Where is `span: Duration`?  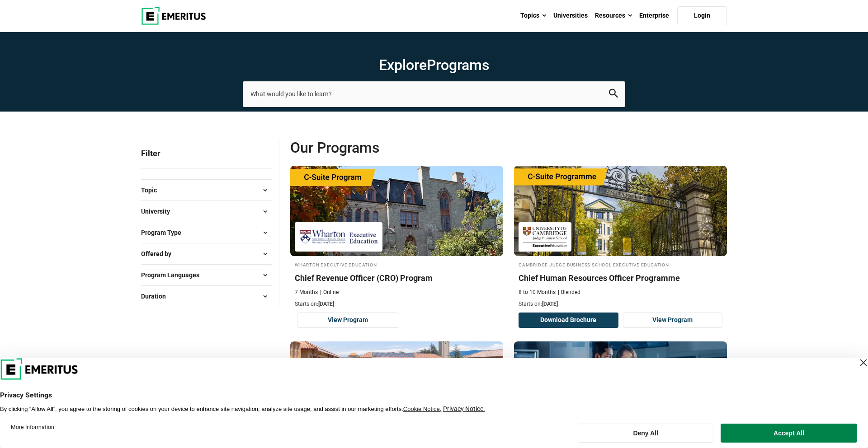 span: Duration is located at coordinates (157, 296).